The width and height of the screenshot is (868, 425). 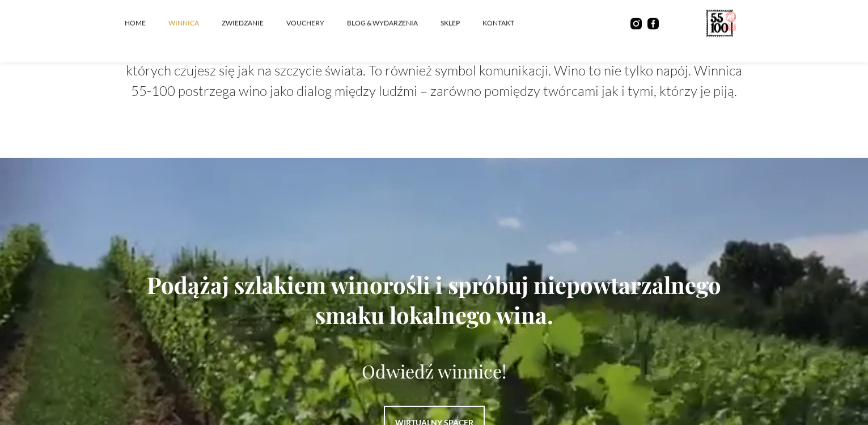 I want to click on a: Blog & Wydarzenia, so click(x=394, y=23).